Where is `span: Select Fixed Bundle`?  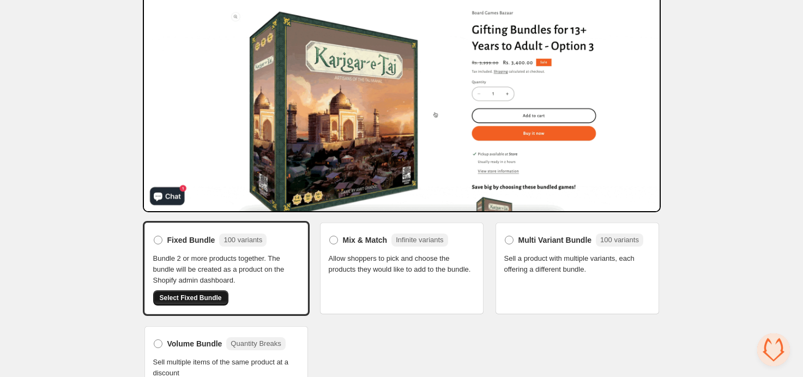 span: Select Fixed Bundle is located at coordinates (191, 298).